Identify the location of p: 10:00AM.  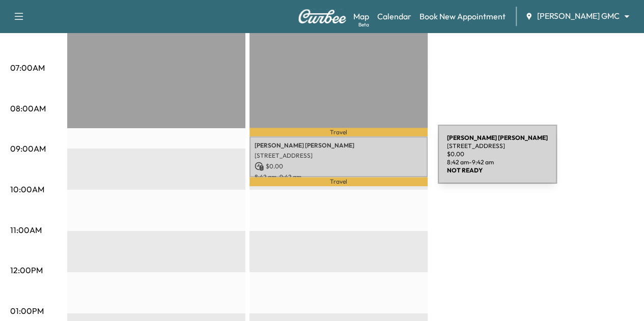
(27, 189).